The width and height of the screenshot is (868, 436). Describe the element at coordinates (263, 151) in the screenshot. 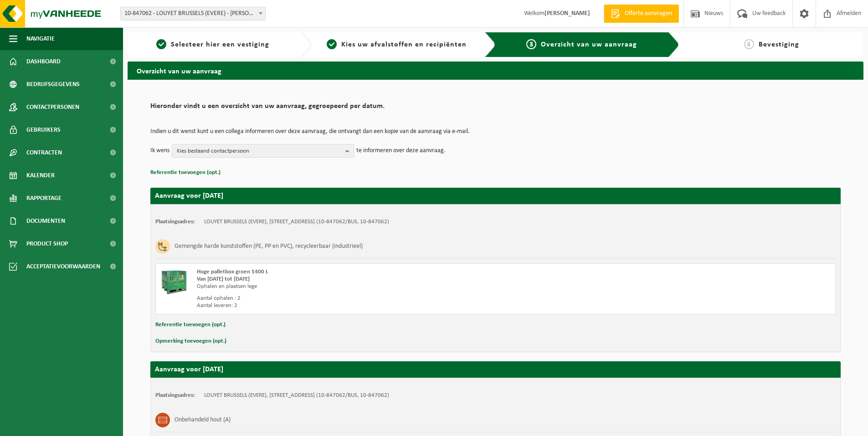

I see `button: Kies bestaand contactpersoon` at that location.